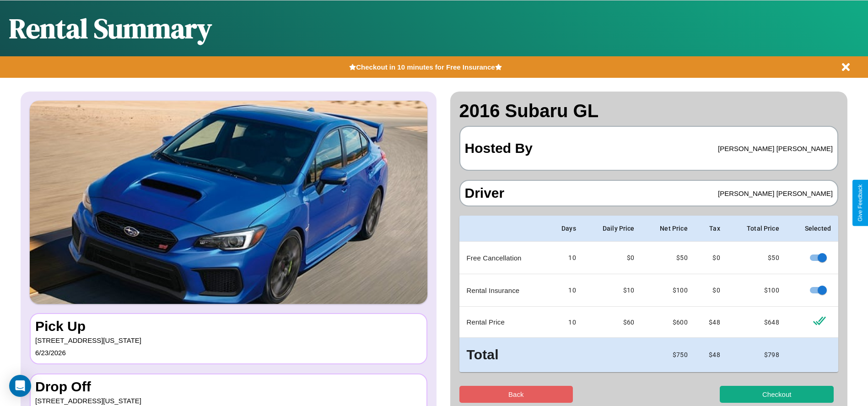 The image size is (868, 406). What do you see at coordinates (668, 228) in the screenshot?
I see `th: Net Price` at bounding box center [668, 228].